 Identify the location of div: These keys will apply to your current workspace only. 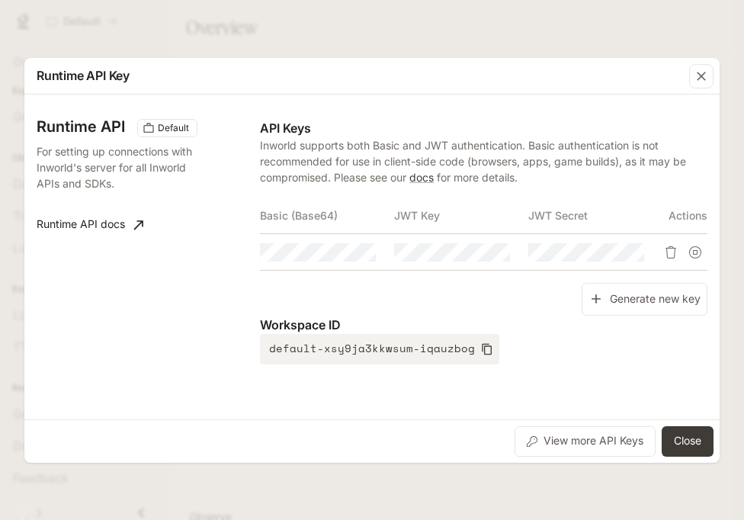
(167, 128).